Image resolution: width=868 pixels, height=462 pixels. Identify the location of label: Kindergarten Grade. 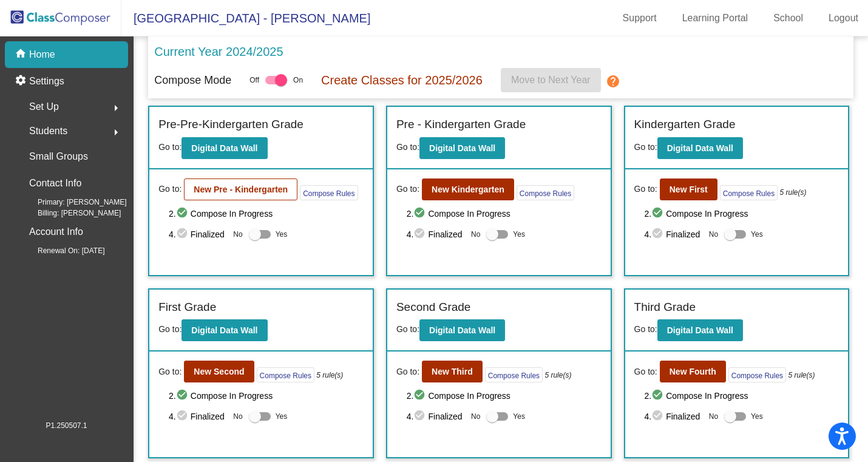
(685, 125).